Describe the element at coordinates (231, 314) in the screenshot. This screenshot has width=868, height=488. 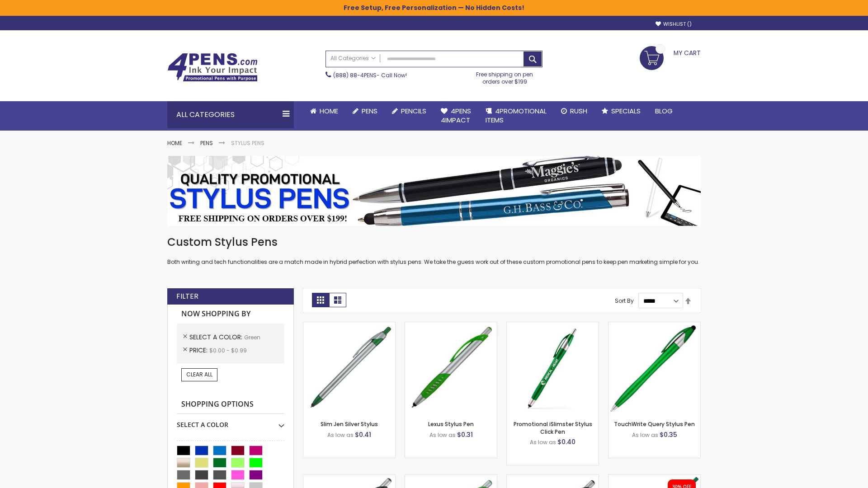
I see `strong: Now Shopping by` at that location.